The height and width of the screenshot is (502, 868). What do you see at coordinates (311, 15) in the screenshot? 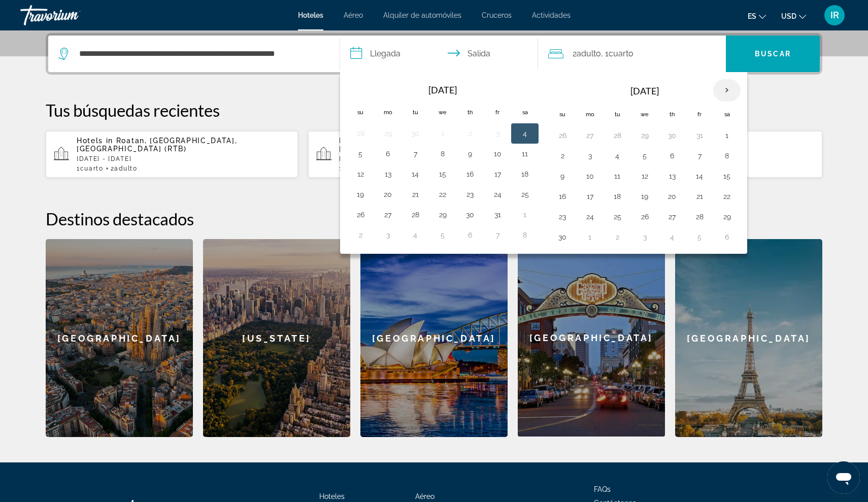
I see `span: Hoteles` at bounding box center [311, 15].